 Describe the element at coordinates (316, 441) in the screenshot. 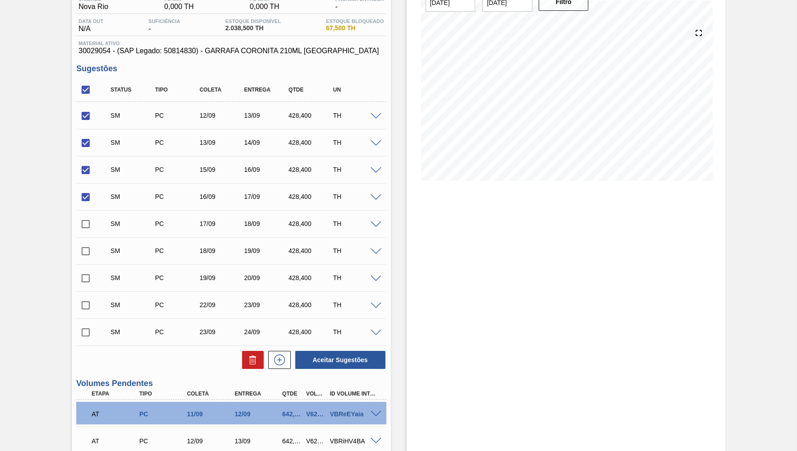

I see `div: V621746` at that location.